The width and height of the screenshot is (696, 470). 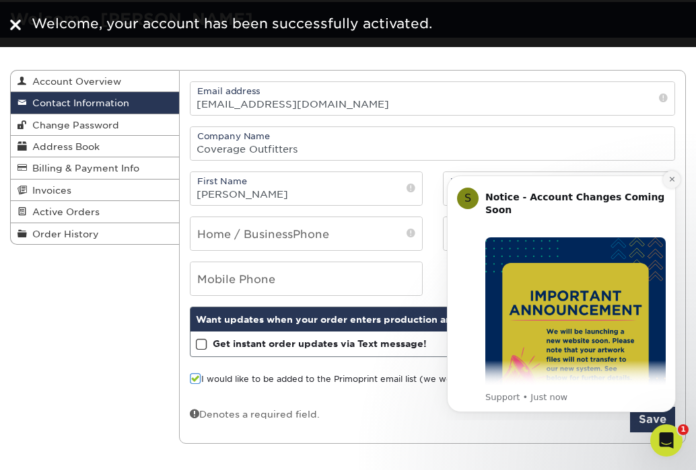 What do you see at coordinates (78, 103) in the screenshot?
I see `span: Contact Information` at bounding box center [78, 103].